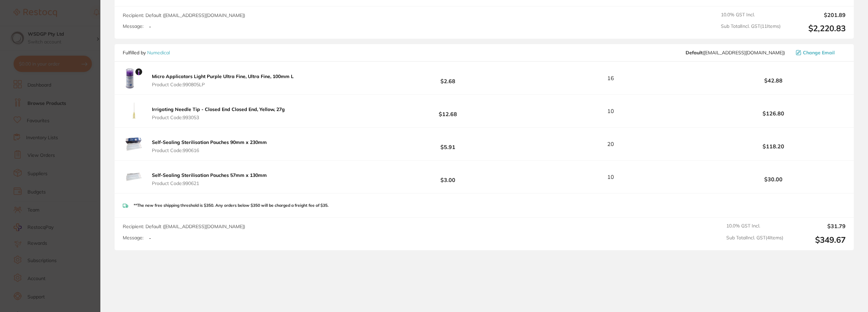 The image size is (868, 312). What do you see at coordinates (448, 144) in the screenshot?
I see `b: $5.91` at bounding box center [448, 144].